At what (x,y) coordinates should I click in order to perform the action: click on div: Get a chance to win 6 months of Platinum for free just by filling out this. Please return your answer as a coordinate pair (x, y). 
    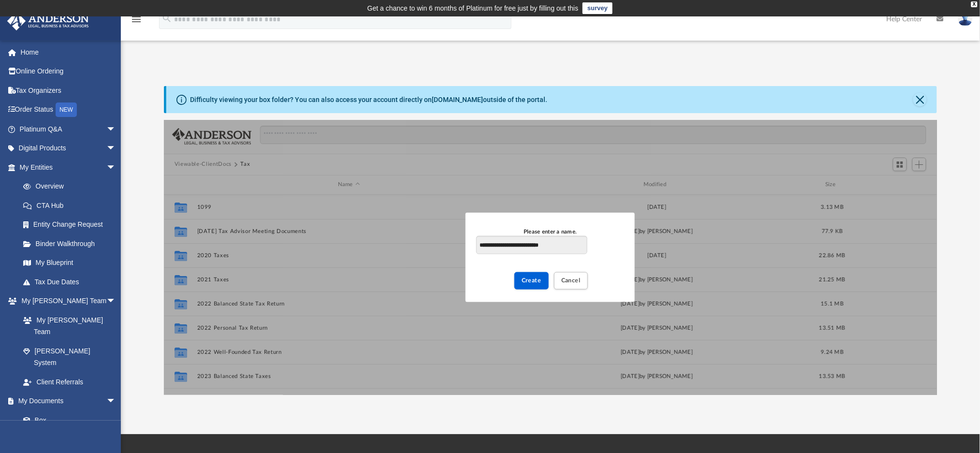
    Looking at the image, I should click on (473, 8).